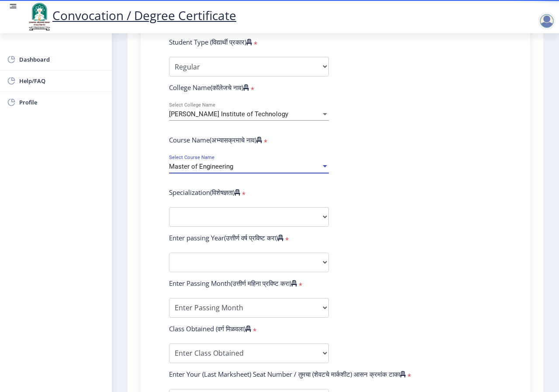  Describe the element at coordinates (62, 59) in the screenshot. I see `span: Dashboard` at that location.